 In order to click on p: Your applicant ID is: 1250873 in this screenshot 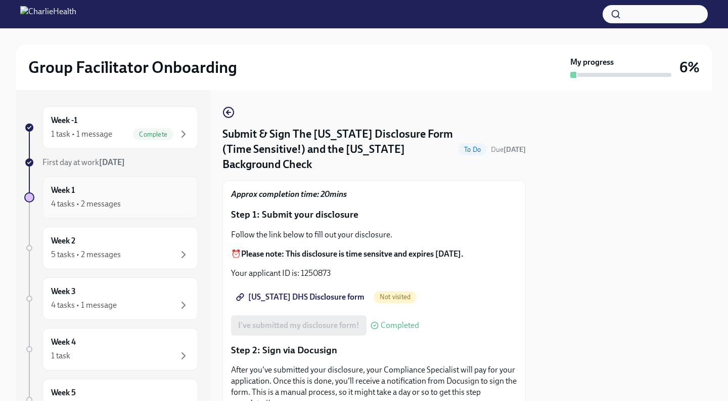, I will do `click(374, 273)`.